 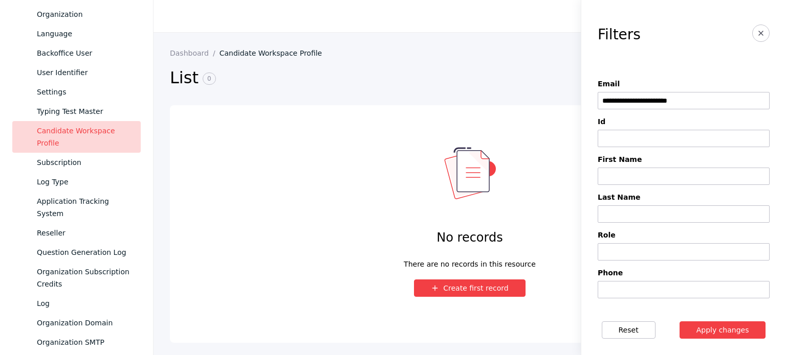 I want to click on label: First Name, so click(x=683, y=160).